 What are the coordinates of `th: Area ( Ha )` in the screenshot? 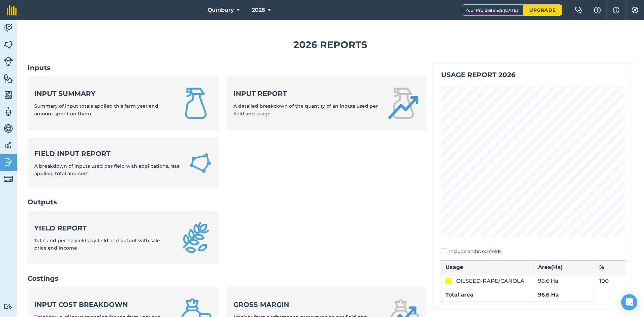 It's located at (565, 267).